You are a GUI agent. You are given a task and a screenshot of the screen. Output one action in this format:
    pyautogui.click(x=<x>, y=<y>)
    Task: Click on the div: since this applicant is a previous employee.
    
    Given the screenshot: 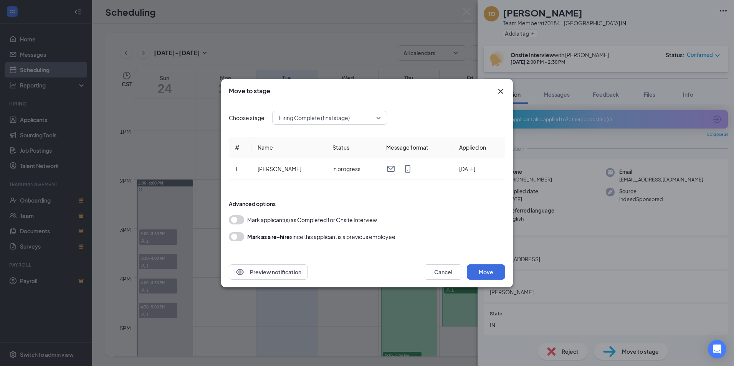 What is the action you would take?
    pyautogui.click(x=322, y=237)
    